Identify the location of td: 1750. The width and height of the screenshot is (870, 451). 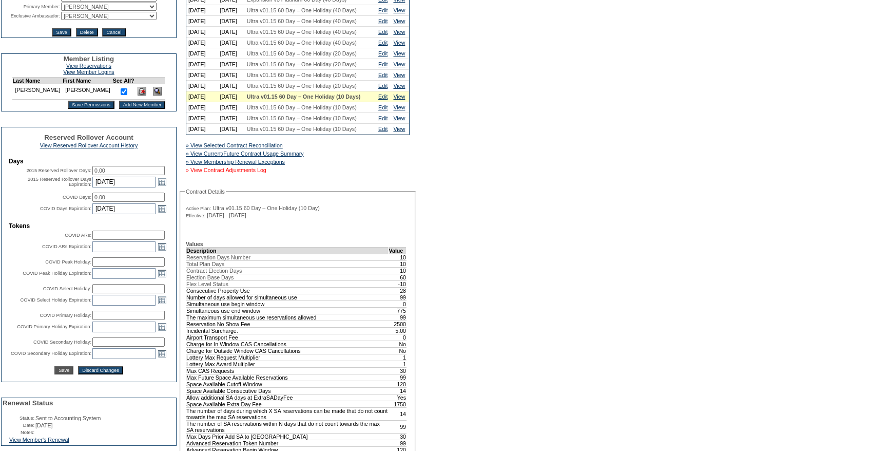
(397, 403).